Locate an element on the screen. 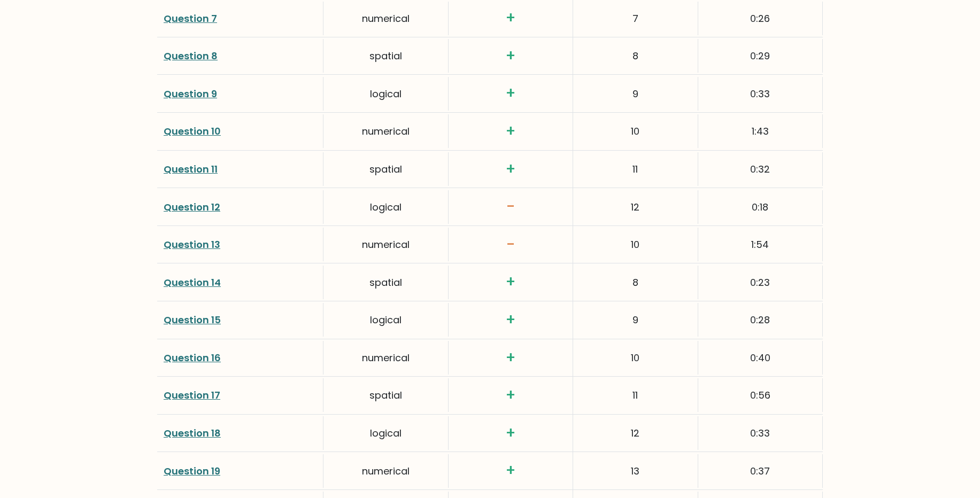  div: 1:43 is located at coordinates (760, 131).